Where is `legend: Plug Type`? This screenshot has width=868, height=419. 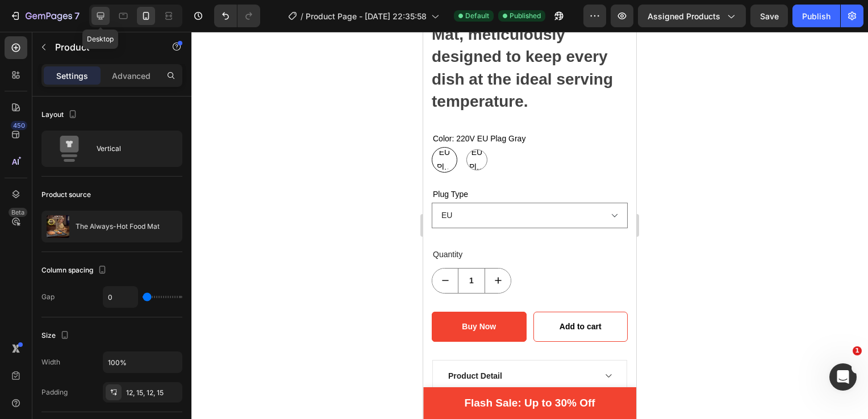
legend: Plug Type is located at coordinates (27, 162).